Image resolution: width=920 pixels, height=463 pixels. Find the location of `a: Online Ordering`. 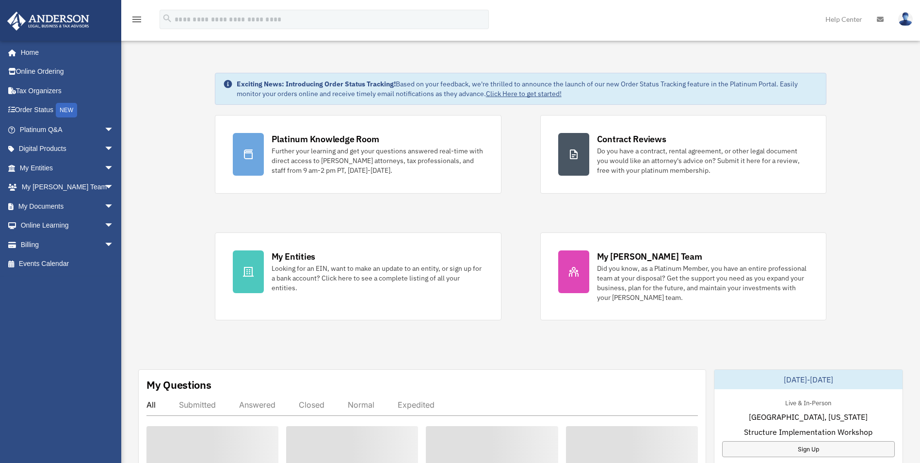

a: Online Ordering is located at coordinates (67, 72).